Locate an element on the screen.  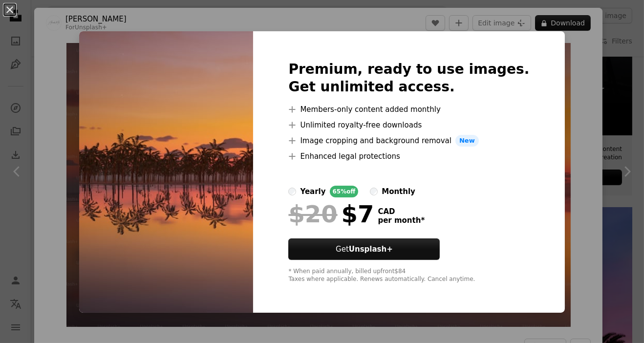
li: Enhanced legal protections is located at coordinates (408, 156).